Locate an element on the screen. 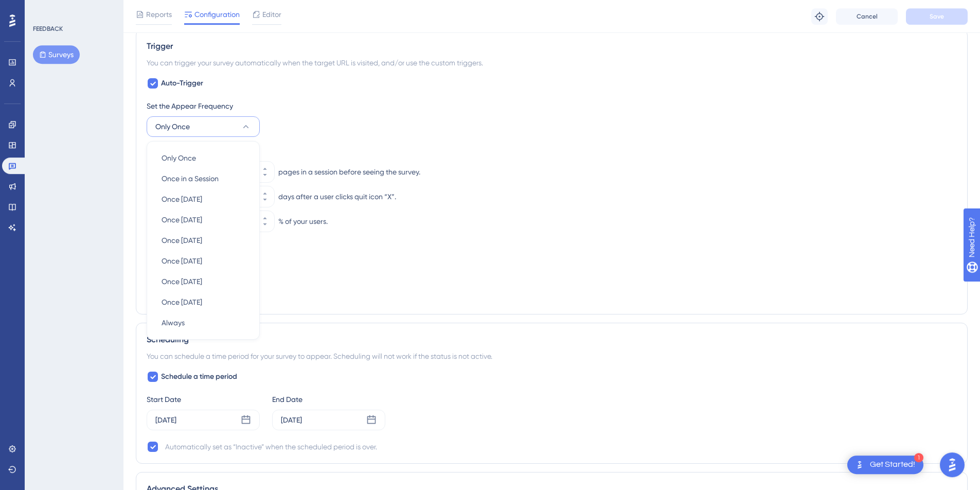 This screenshot has width=980, height=490. button: Cancel is located at coordinates (867, 16).